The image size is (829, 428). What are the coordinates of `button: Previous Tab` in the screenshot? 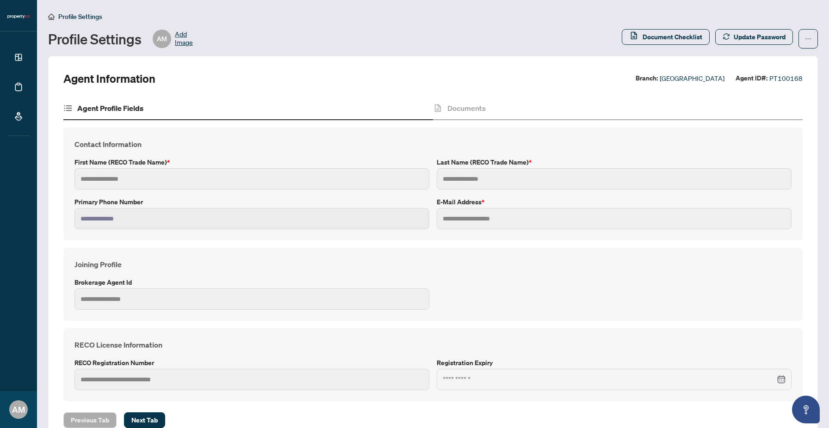 It's located at (90, 421).